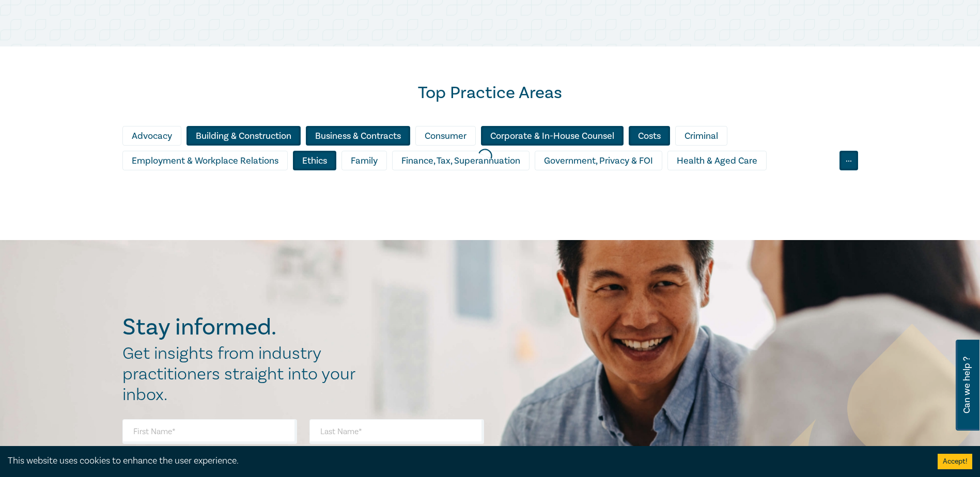 The height and width of the screenshot is (477, 980). What do you see at coordinates (967, 385) in the screenshot?
I see `span: Can we help ?` at bounding box center [967, 385].